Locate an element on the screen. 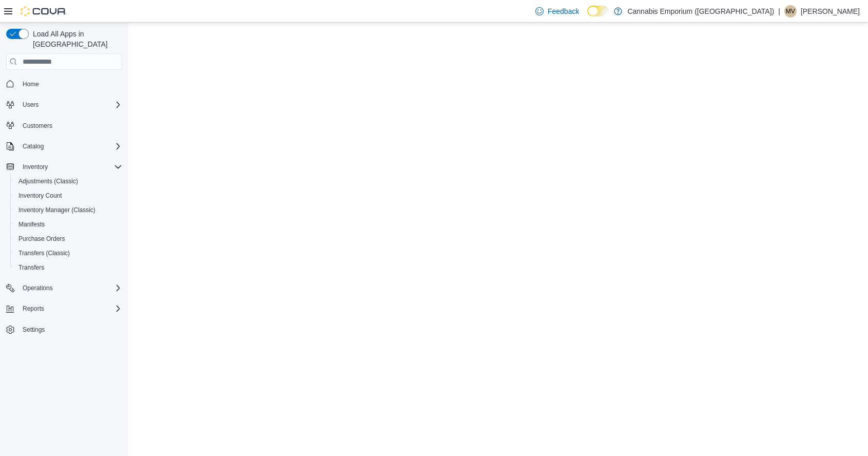 This screenshot has height=456, width=868. span: Feedback is located at coordinates (563, 11).